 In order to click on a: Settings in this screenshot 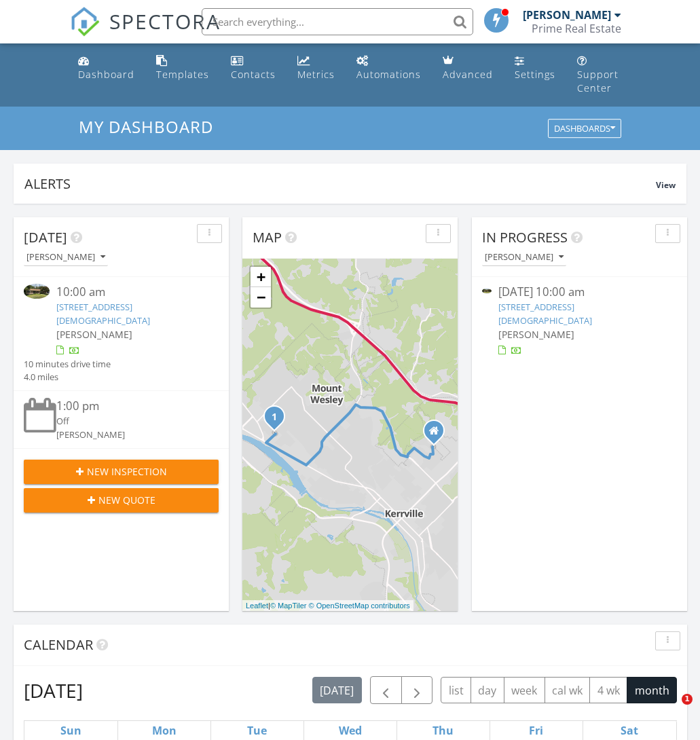, I will do `click(535, 68)`.